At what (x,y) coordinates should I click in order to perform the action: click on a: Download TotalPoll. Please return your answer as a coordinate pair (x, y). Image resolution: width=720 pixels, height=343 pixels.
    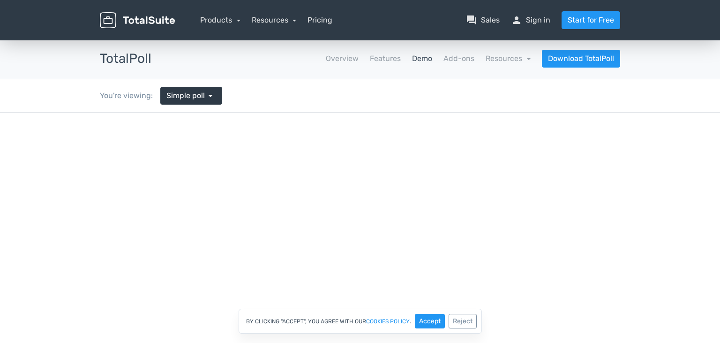
    Looking at the image, I should click on (581, 59).